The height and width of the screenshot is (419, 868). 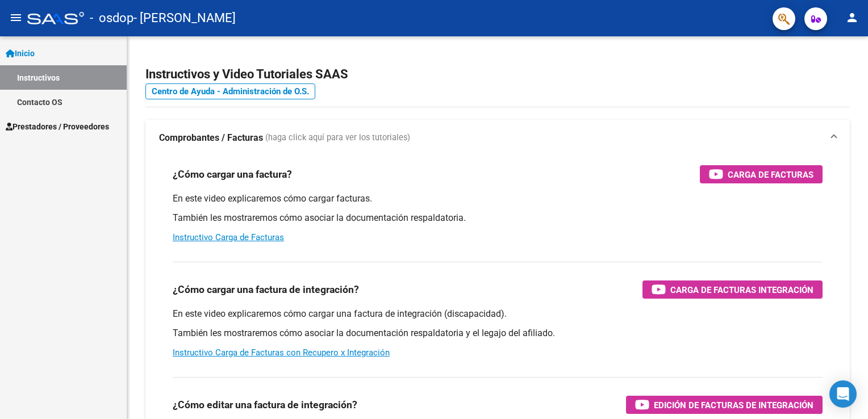 What do you see at coordinates (843, 394) in the screenshot?
I see `div: Open Intercom Messenger` at bounding box center [843, 394].